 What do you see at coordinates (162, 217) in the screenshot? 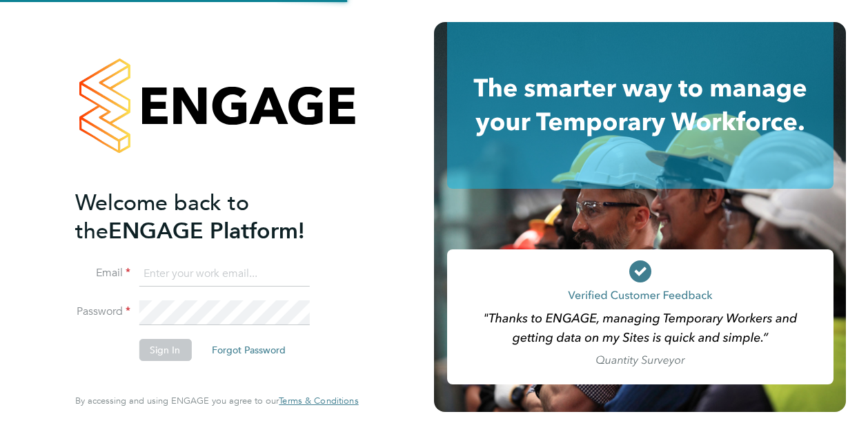
I see `span: Welcome back to the` at bounding box center [162, 217].